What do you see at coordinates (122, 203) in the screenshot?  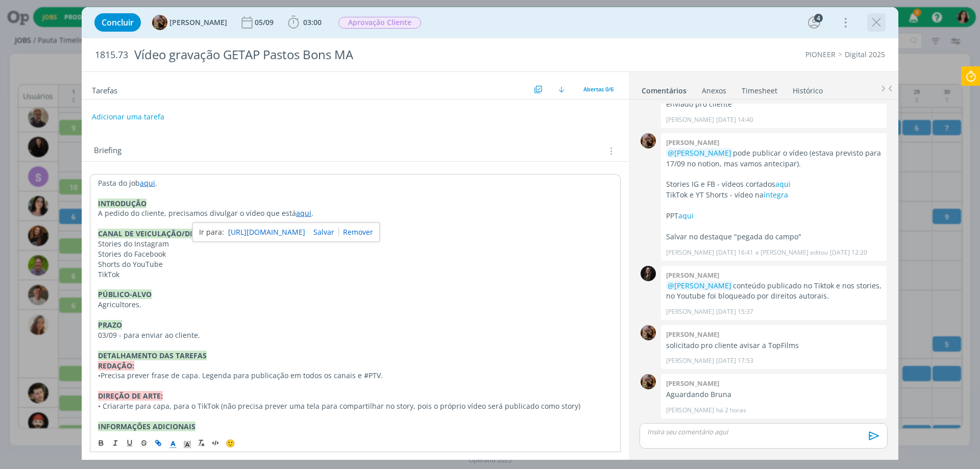 I see `strong: INTRODUÇÃO` at bounding box center [122, 203].